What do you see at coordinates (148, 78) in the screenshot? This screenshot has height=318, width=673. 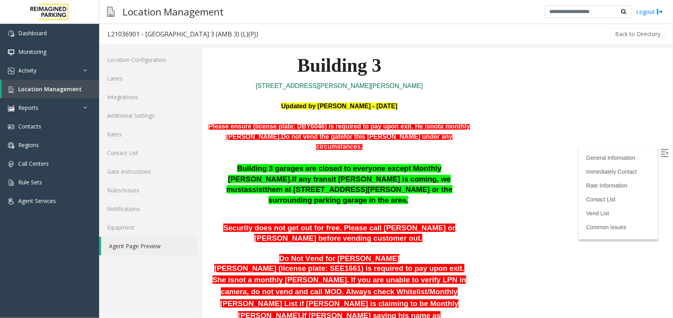 I see `a: Lanes` at bounding box center [148, 78].